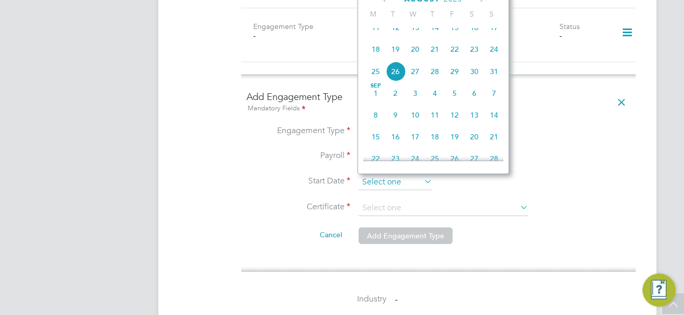  Describe the element at coordinates (298, 156) in the screenshot. I see `label: Payroll` at that location.